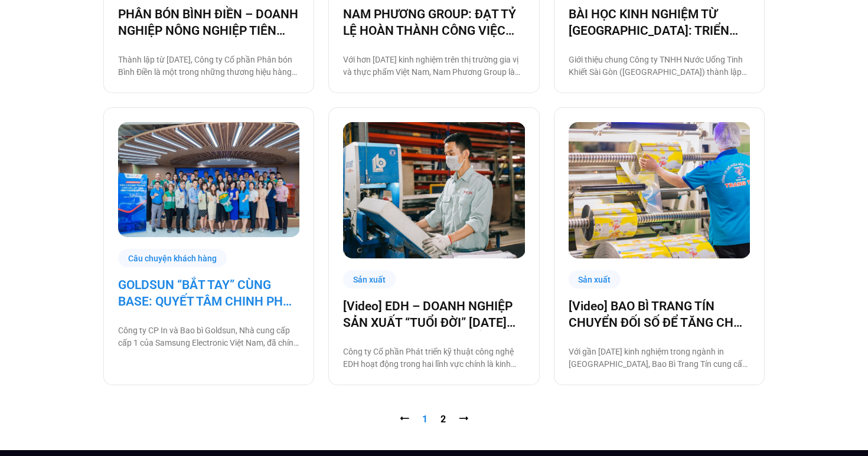 This screenshot has width=868, height=456. What do you see at coordinates (443, 419) in the screenshot?
I see `a: 2` at bounding box center [443, 419].